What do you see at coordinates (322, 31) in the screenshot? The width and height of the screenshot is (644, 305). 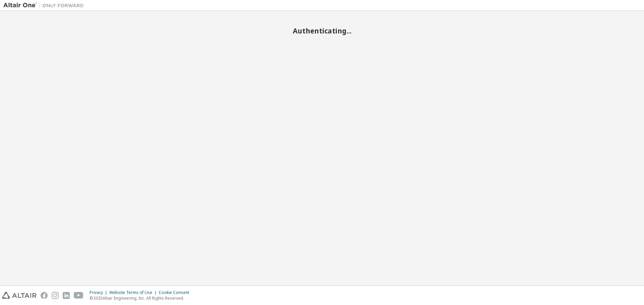 I see `h2: Authenticating...` at bounding box center [322, 31].